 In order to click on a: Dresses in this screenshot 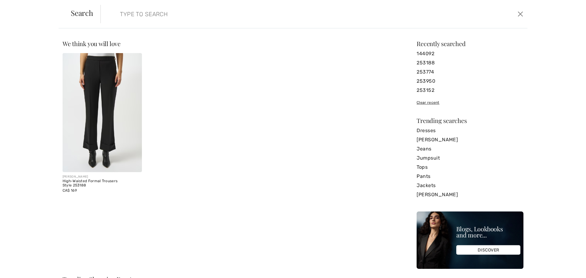, I will do `click(470, 131)`.